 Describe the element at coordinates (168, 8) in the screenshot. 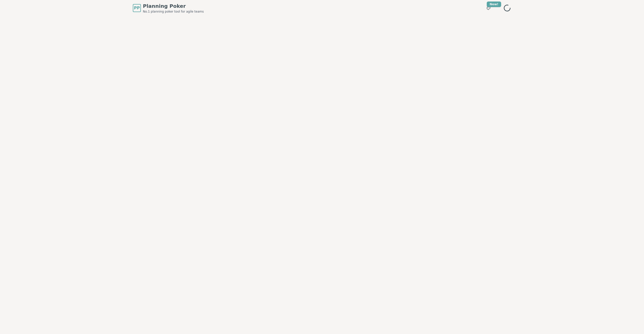

I see `a: PPPlanning PokerNo.1 planning poker tool for agile teams` at that location.